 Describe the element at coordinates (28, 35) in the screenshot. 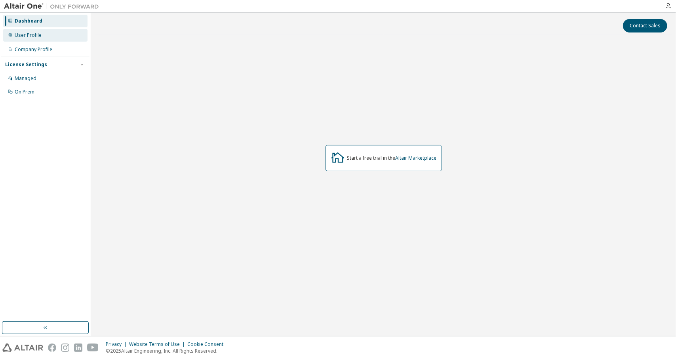

I see `div: User Profile` at that location.